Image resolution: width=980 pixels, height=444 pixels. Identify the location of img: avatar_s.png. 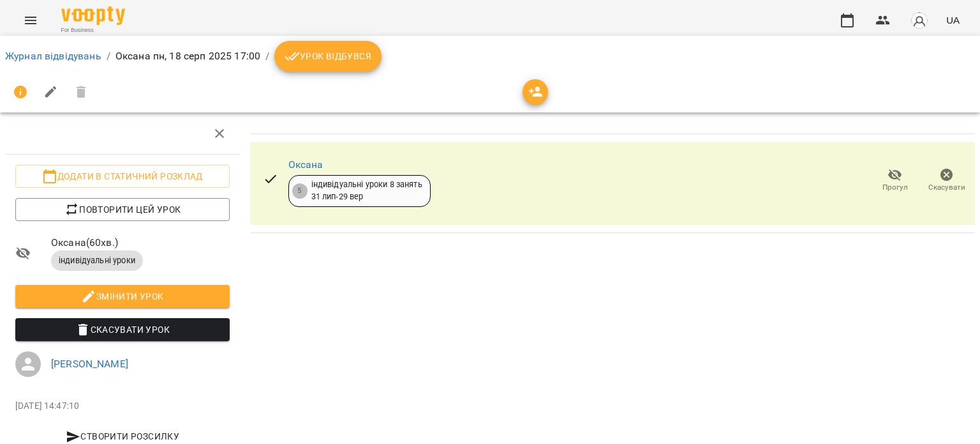
(920, 21).